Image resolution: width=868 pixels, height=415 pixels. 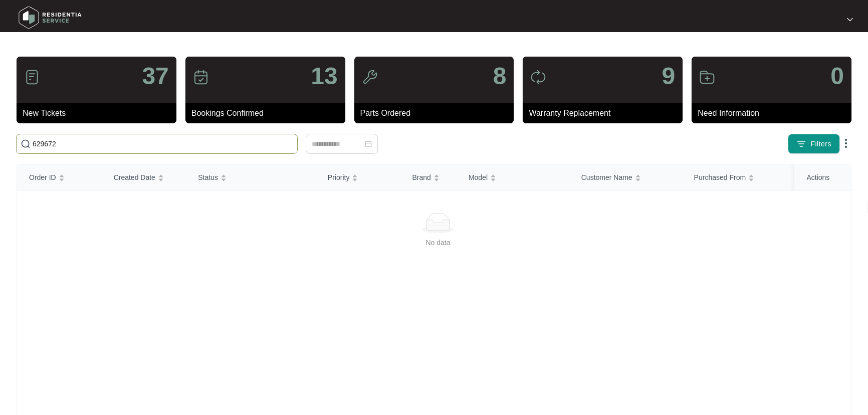 What do you see at coordinates (500, 76) in the screenshot?
I see `p: 8` at bounding box center [500, 76].